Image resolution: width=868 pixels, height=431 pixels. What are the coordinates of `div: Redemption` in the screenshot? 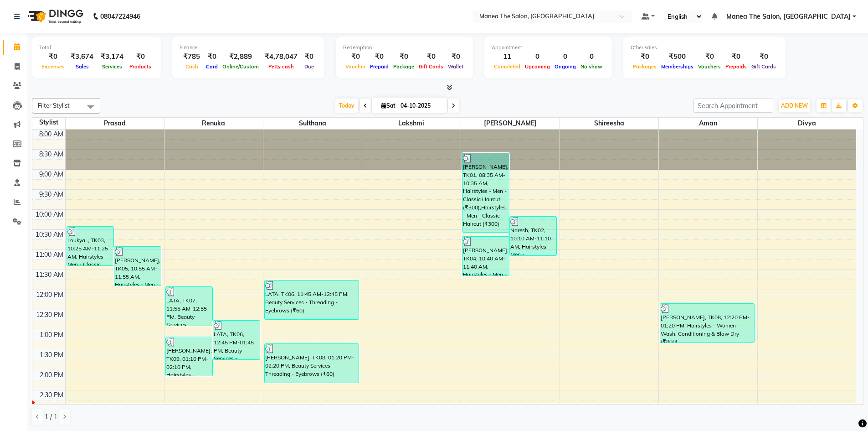 It's located at (404, 47).